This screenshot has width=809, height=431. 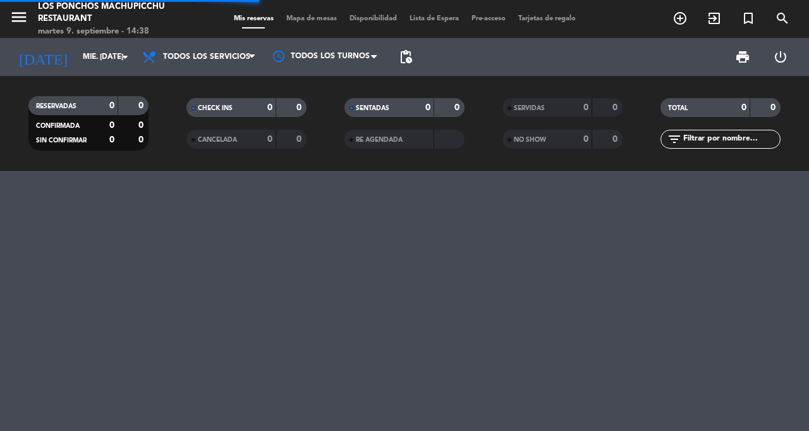 I want to click on span: CONFIRMADA, so click(x=58, y=126).